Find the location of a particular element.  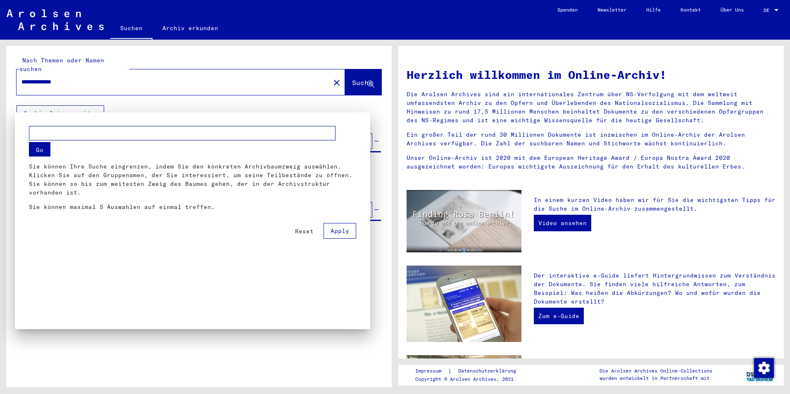

p: Sie können maximal 5 Auswahlen auf einmal treffen. is located at coordinates (193, 207).